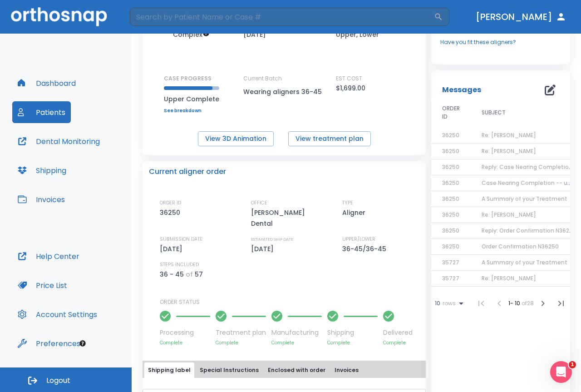 This screenshot has width=581, height=392. Describe the element at coordinates (356, 213) in the screenshot. I see `p: Aligner` at that location.